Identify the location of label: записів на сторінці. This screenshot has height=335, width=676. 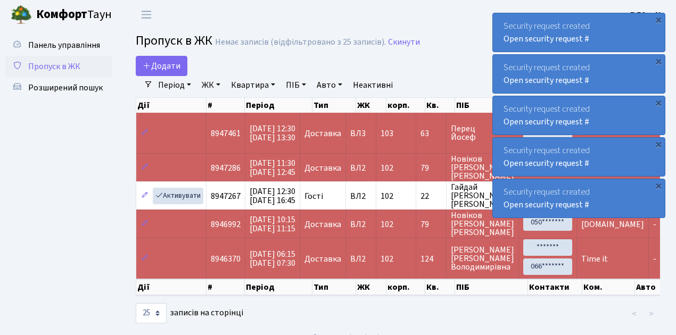
(189, 313).